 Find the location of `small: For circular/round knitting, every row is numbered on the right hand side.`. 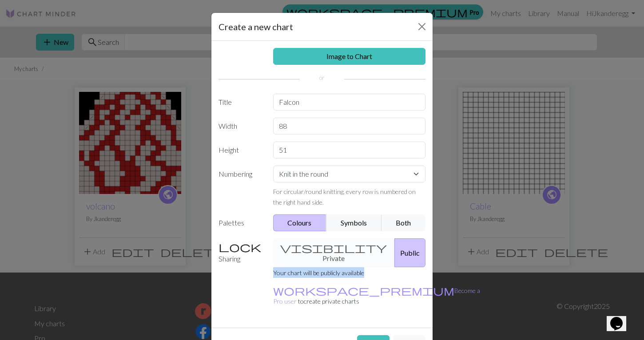

small: For circular/round knitting, every row is numbered on the right hand side. is located at coordinates (345, 197).